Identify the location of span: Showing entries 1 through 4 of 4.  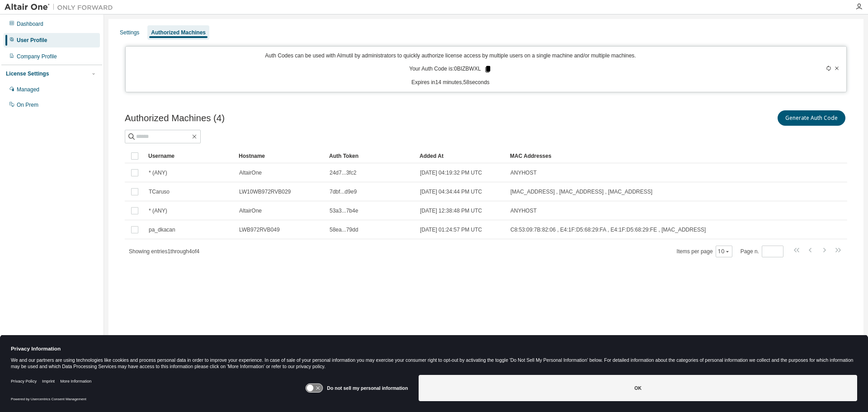
(164, 251).